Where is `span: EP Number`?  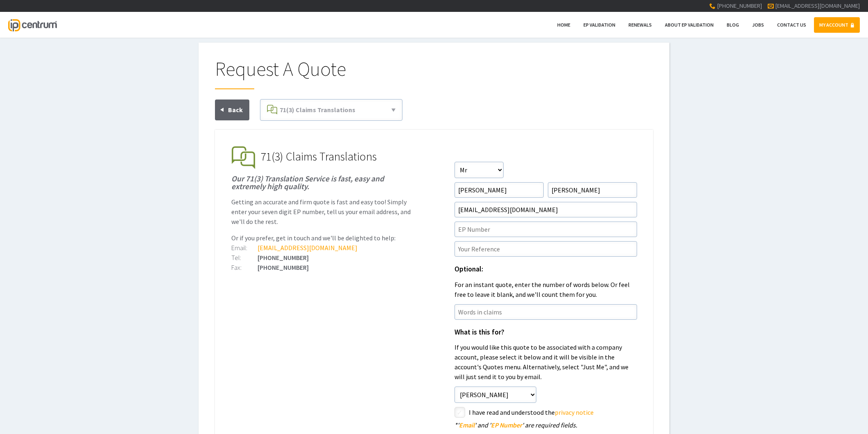
span: EP Number is located at coordinates (506, 425).